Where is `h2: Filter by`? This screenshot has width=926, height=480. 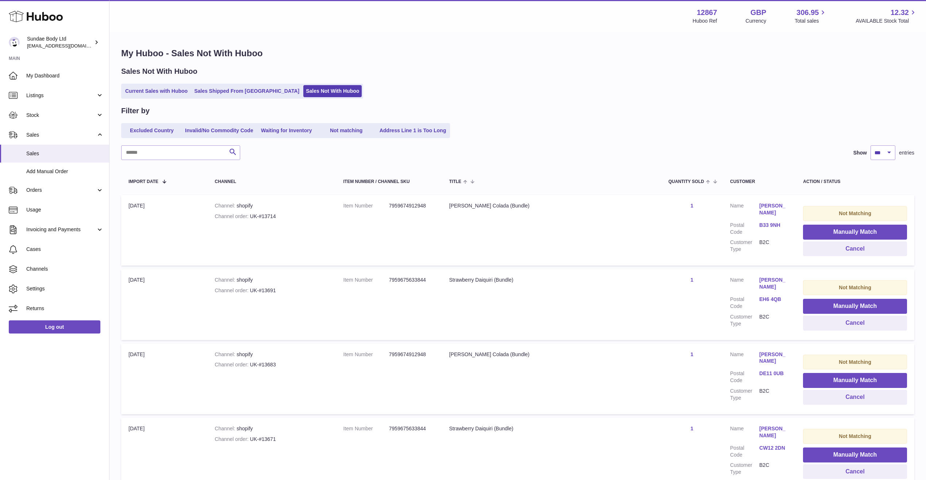
h2: Filter by is located at coordinates (135, 111).